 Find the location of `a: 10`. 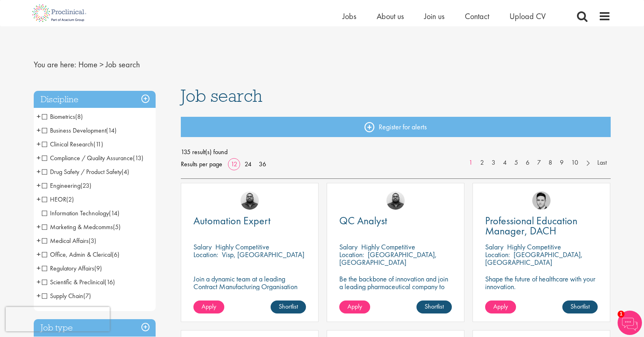

a: 10 is located at coordinates (574, 163).